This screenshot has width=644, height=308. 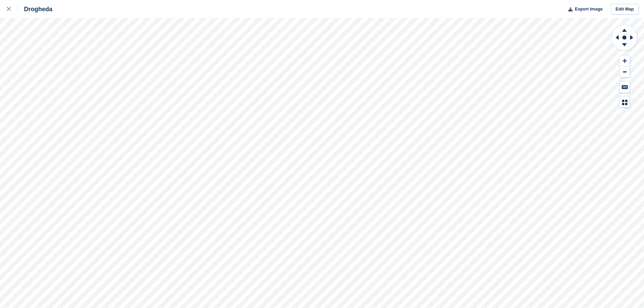 I want to click on button: Map Legend, so click(x=625, y=102).